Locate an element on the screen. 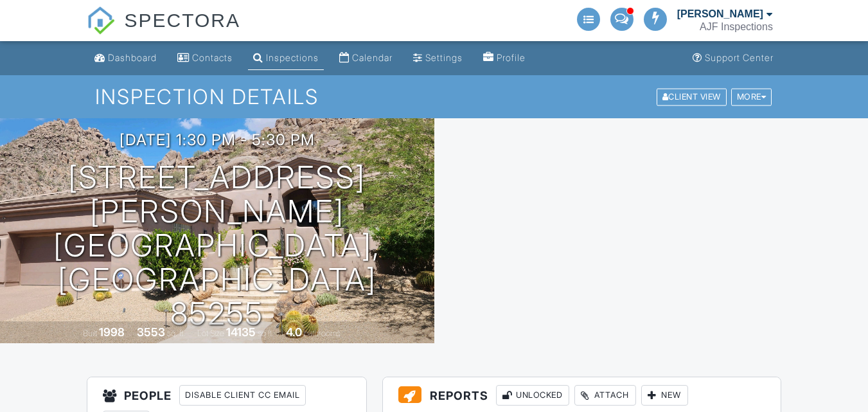  div: Attach is located at coordinates (606, 396).